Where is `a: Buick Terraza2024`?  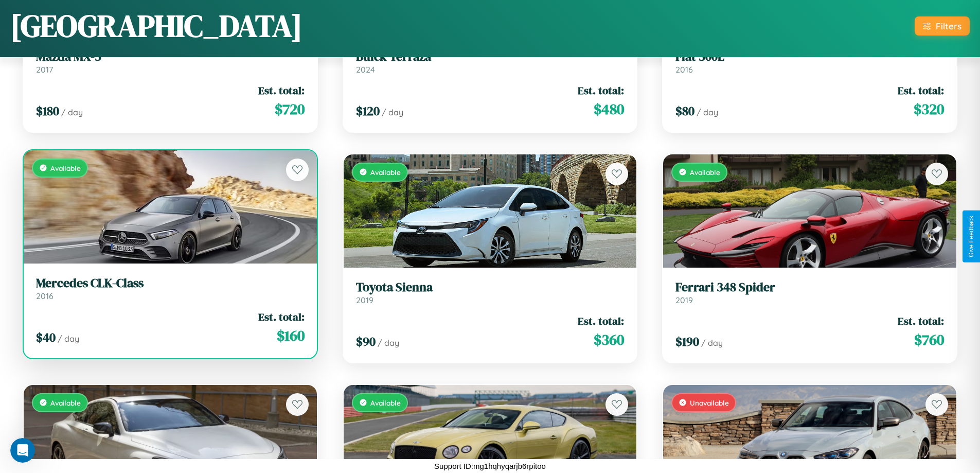
a: Buick Terraza2024 is located at coordinates (490, 62).